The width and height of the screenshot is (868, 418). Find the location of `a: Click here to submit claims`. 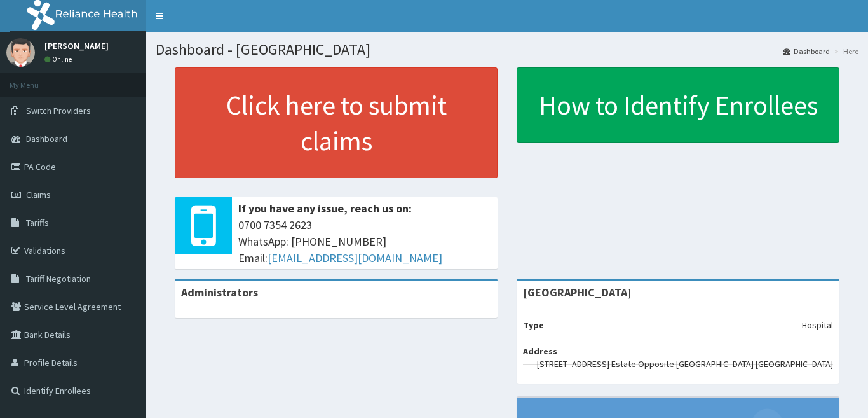

a: Click here to submit claims is located at coordinates (336, 122).